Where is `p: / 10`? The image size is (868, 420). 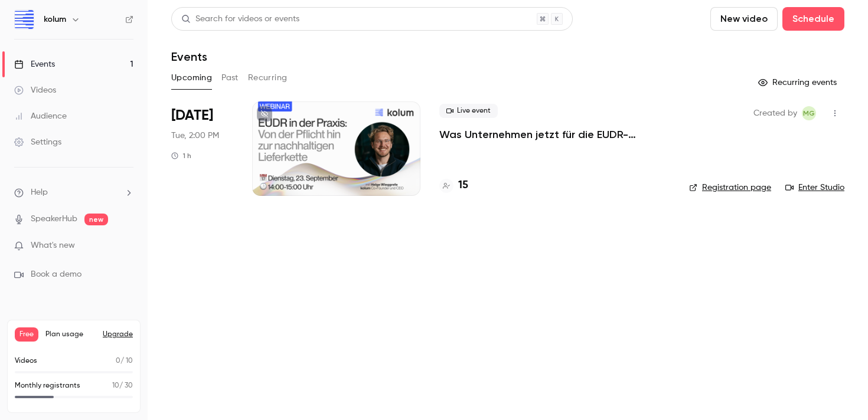 p: / 10 is located at coordinates (124, 361).